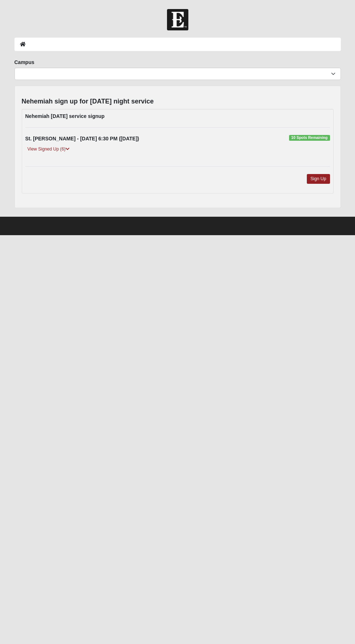  What do you see at coordinates (309, 138) in the screenshot?
I see `span: 10 Spots Remaining` at bounding box center [309, 138].